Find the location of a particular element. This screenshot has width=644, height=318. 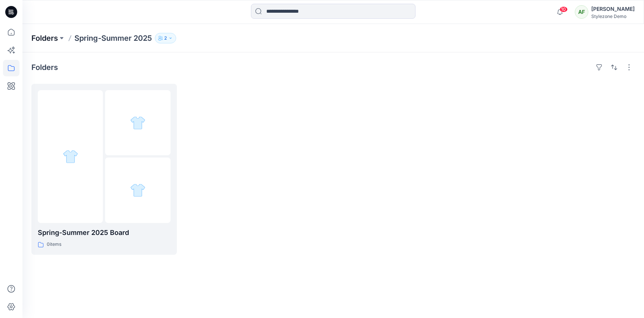

img: folder 1 is located at coordinates (70, 156).